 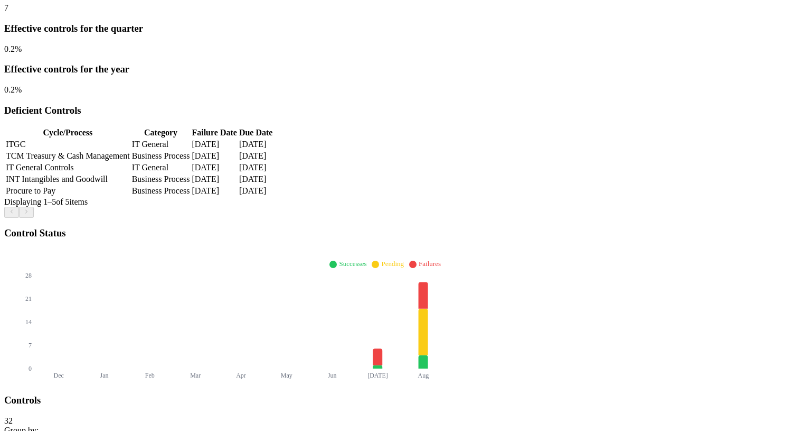 What do you see at coordinates (256, 133) in the screenshot?
I see `th: Due Date` at bounding box center [256, 133].